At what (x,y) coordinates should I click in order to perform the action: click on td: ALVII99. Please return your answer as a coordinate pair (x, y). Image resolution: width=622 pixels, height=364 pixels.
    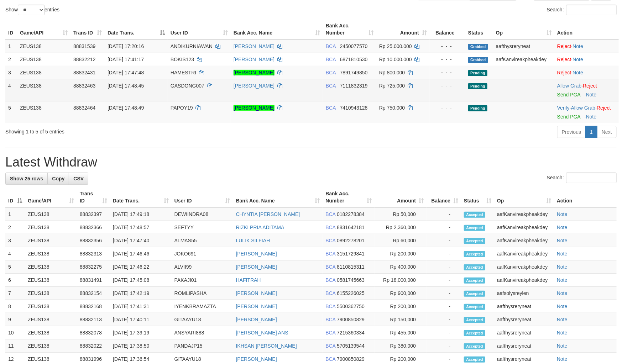
    Looking at the image, I should click on (202, 267).